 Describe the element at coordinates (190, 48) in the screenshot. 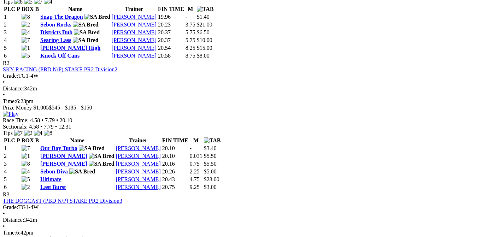

I see `text: 8.25` at that location.